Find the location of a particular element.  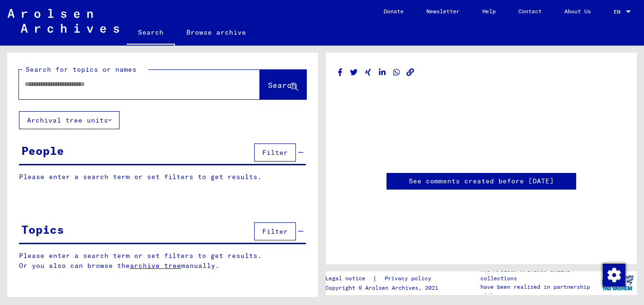

button: Copy link is located at coordinates (410, 72).